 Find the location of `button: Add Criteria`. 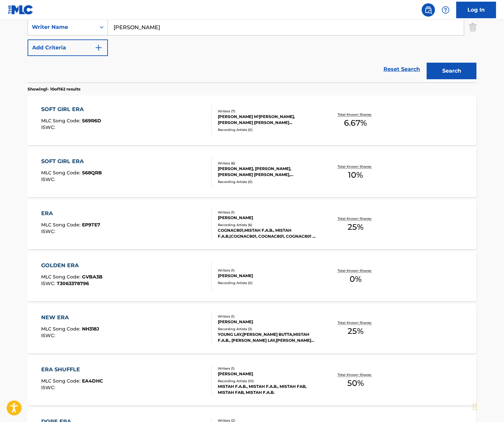

button: Add Criteria is located at coordinates (68, 48).